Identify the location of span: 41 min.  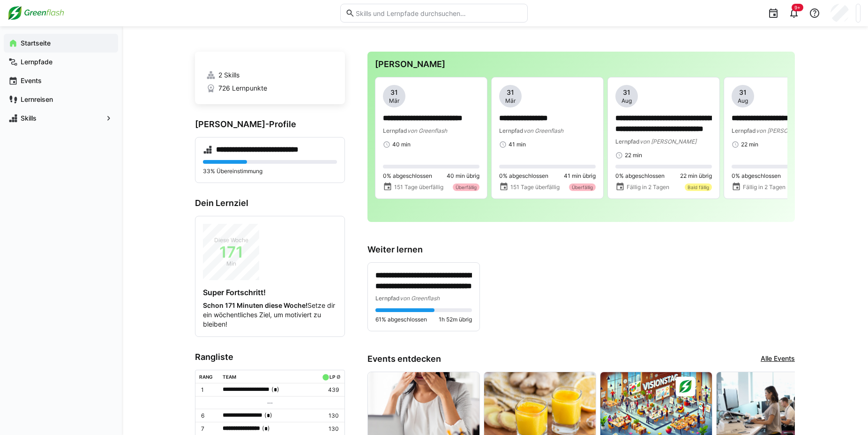
(517, 144).